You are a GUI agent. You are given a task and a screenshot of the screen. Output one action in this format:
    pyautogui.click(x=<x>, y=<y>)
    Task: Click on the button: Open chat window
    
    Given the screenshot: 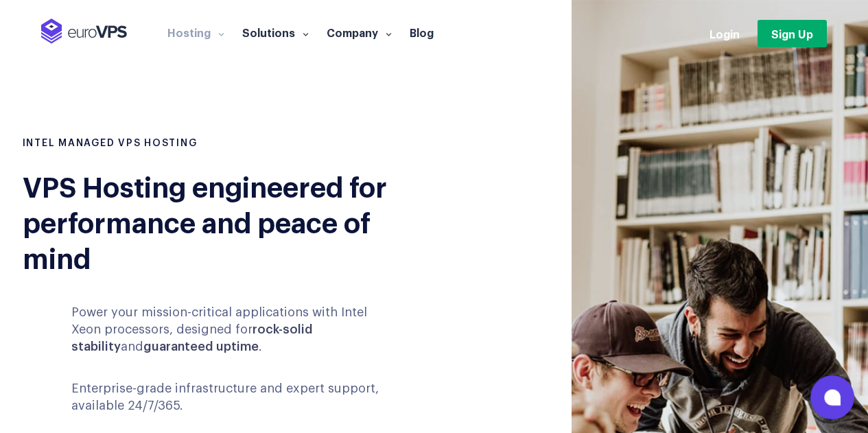 What is the action you would take?
    pyautogui.click(x=832, y=398)
    